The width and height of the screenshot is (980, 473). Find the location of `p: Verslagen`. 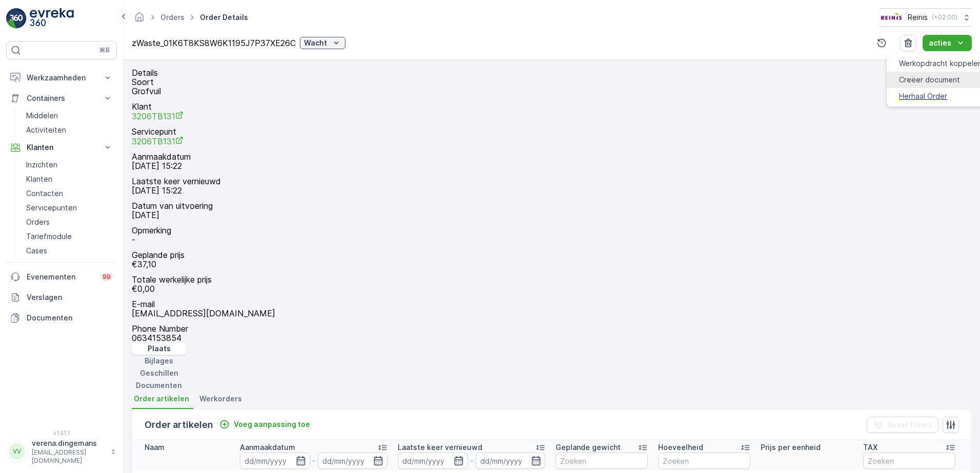

p: Verslagen is located at coordinates (70, 298).